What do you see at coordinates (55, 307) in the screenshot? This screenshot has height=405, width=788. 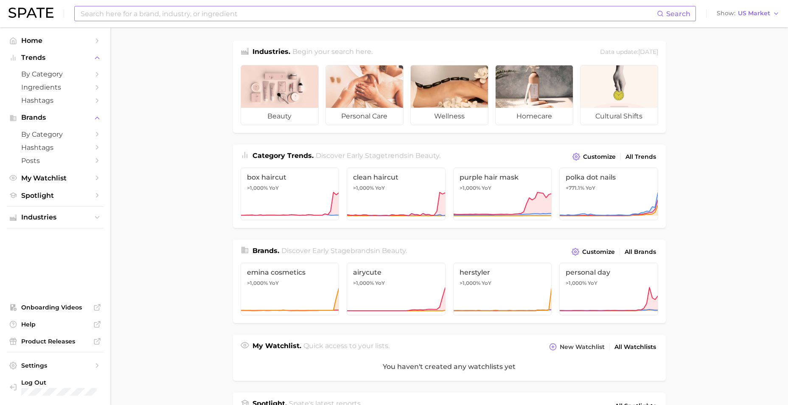 I see `span: Onboarding Videos` at bounding box center [55, 307].